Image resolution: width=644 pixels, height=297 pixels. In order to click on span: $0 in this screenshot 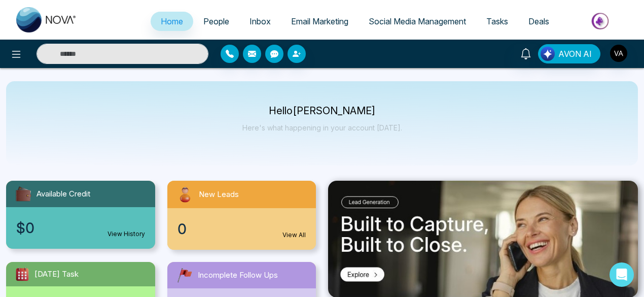, I will do `click(26, 227)`.